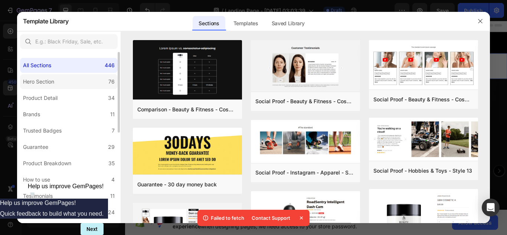 The width and height of the screenshot is (507, 235). Describe the element at coordinates (271, 218) in the screenshot. I see `div: Contact Support` at that location.